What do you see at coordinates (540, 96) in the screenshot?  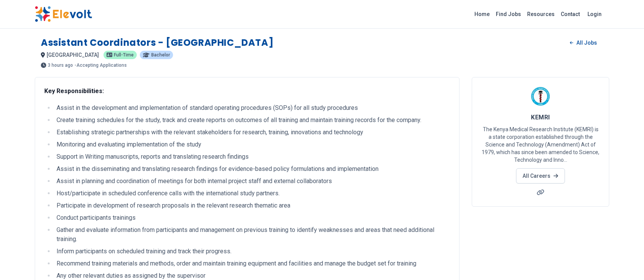 I see `img: KEMRI` at bounding box center [540, 96].